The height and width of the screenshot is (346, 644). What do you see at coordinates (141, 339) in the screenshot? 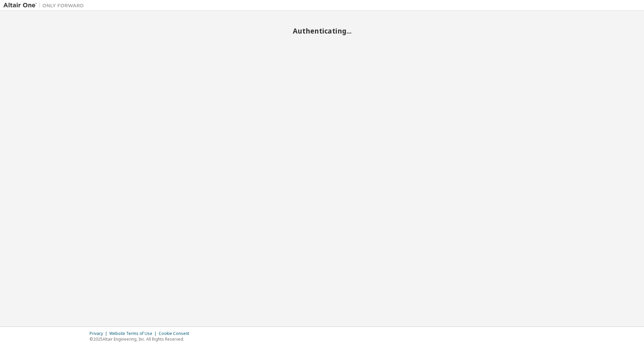
I see `p: © 2025 Altair Engineering, Inc. All Rights Reserved.` at bounding box center [141, 339].